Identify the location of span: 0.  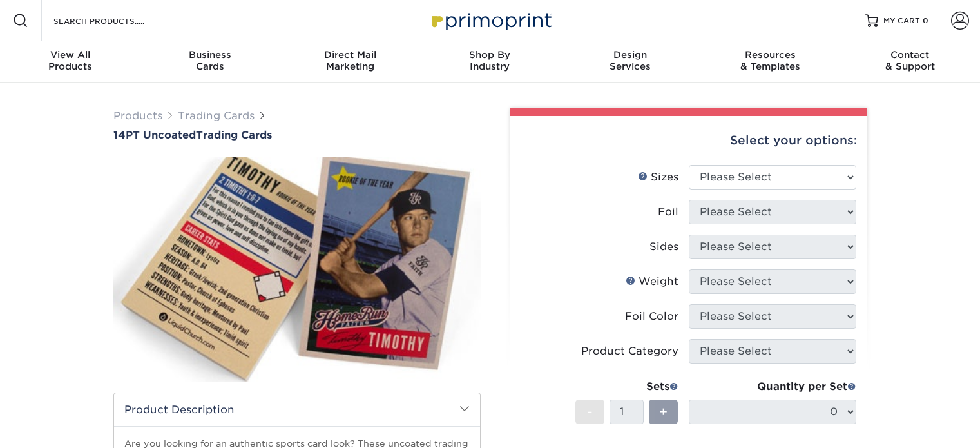
(925, 20).